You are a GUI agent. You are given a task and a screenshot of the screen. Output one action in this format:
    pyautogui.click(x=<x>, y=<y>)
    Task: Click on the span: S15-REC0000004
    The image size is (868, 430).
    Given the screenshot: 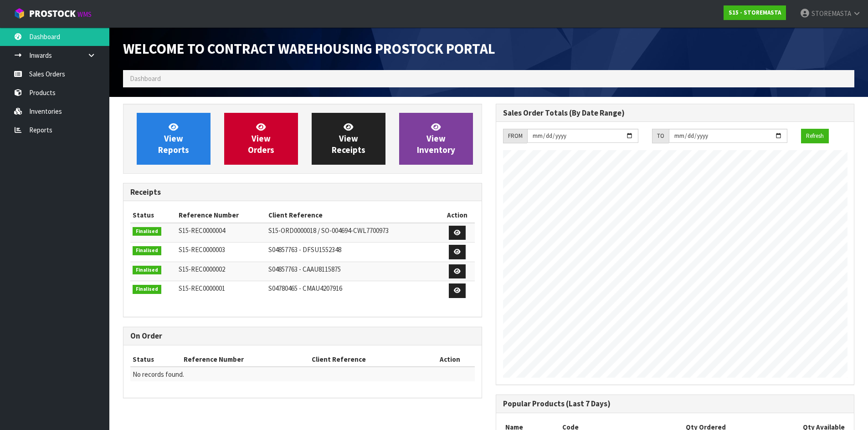 What is the action you would take?
    pyautogui.click(x=202, y=231)
    